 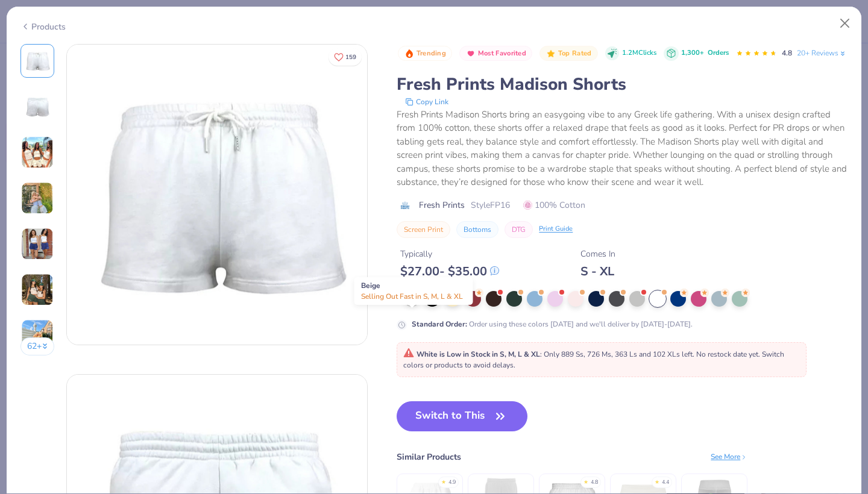 I want to click on button: 62+, so click(x=37, y=347).